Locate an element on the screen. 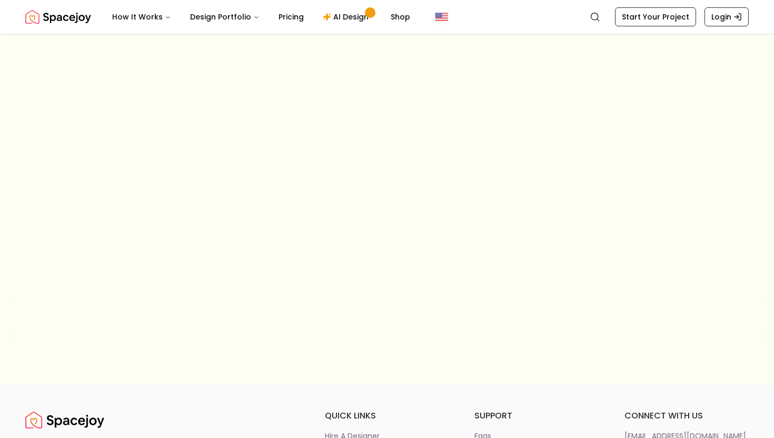  a: Shop is located at coordinates (400, 17).